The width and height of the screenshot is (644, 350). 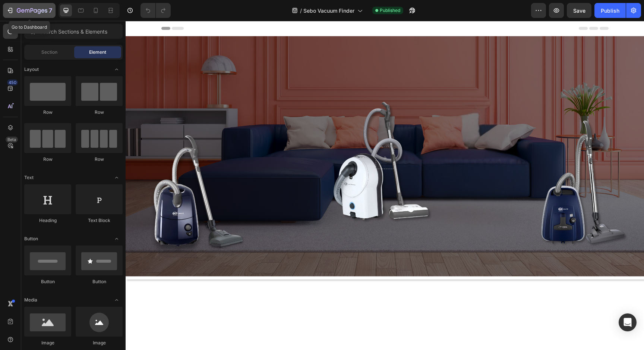 I want to click on div: Undo/Redo, so click(x=156, y=11).